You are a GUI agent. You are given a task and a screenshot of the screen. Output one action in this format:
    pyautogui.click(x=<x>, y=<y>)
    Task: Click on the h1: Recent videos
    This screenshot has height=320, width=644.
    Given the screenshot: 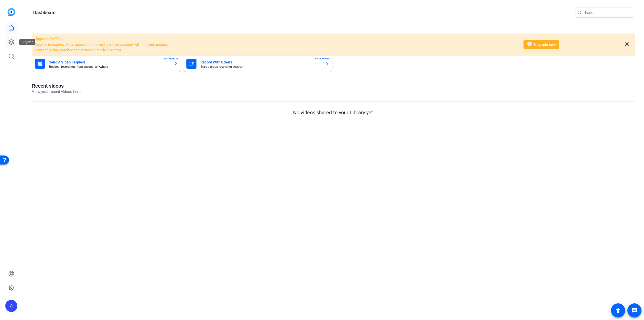 What is the action you would take?
    pyautogui.click(x=56, y=86)
    